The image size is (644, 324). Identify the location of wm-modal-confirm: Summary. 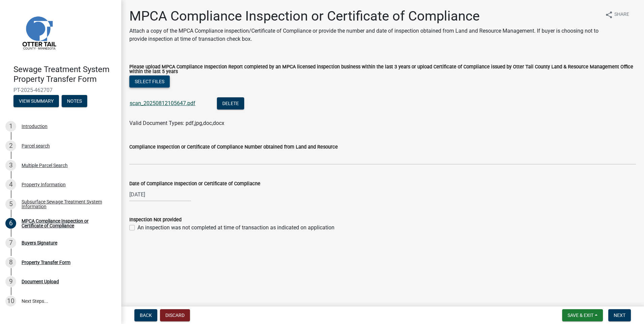
(36, 102).